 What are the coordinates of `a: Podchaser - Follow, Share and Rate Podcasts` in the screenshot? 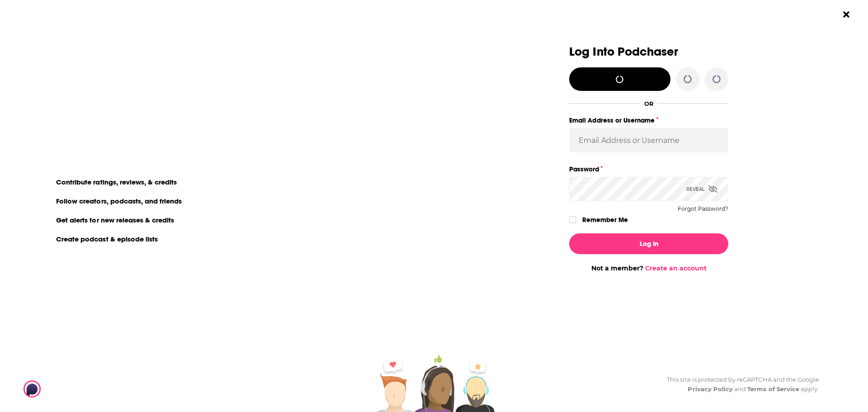 It's located at (64, 388).